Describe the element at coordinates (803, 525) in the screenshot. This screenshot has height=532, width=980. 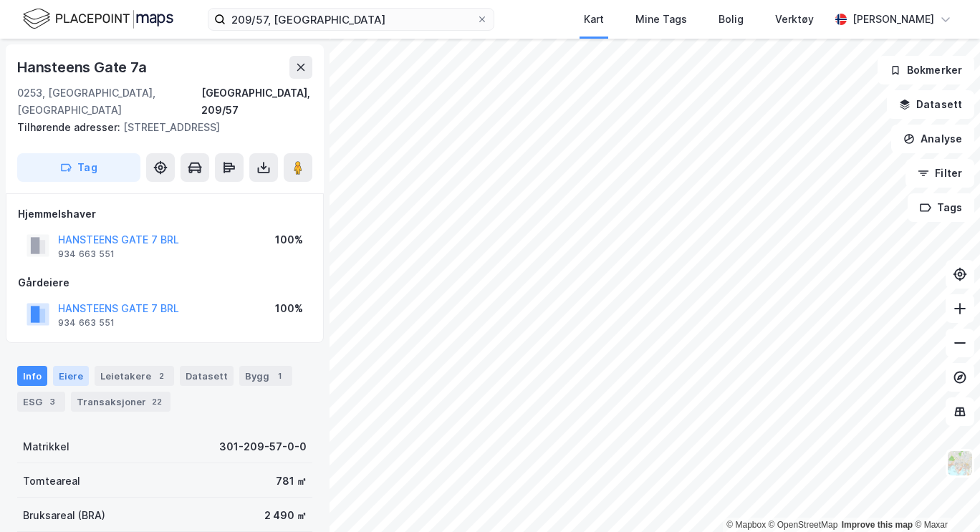
I see `a: OpenStreetMap` at that location.